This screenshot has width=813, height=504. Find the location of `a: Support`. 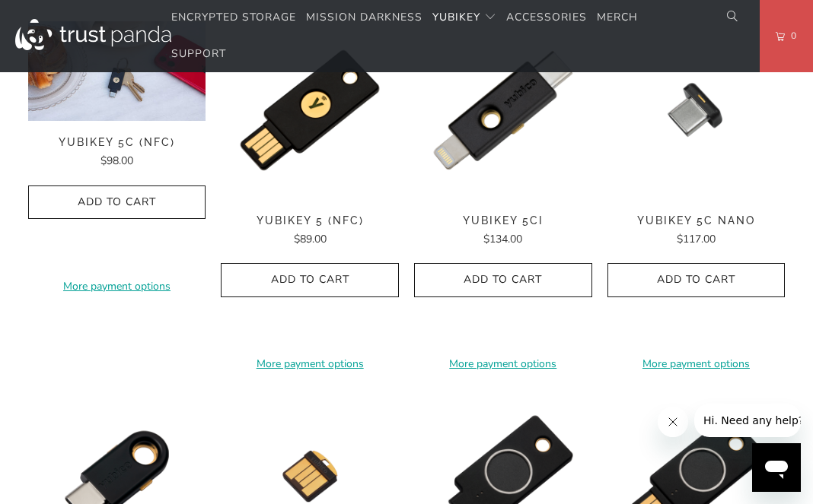

a: Support is located at coordinates (199, 54).